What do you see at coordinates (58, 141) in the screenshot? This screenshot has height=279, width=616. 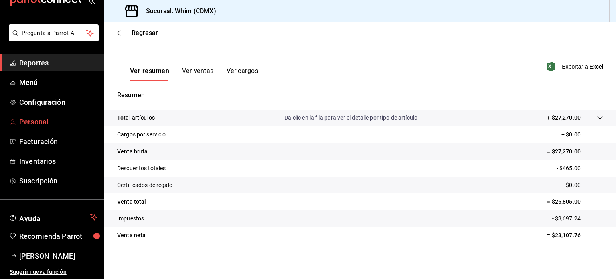 I see `span: Facturación` at bounding box center [58, 141].